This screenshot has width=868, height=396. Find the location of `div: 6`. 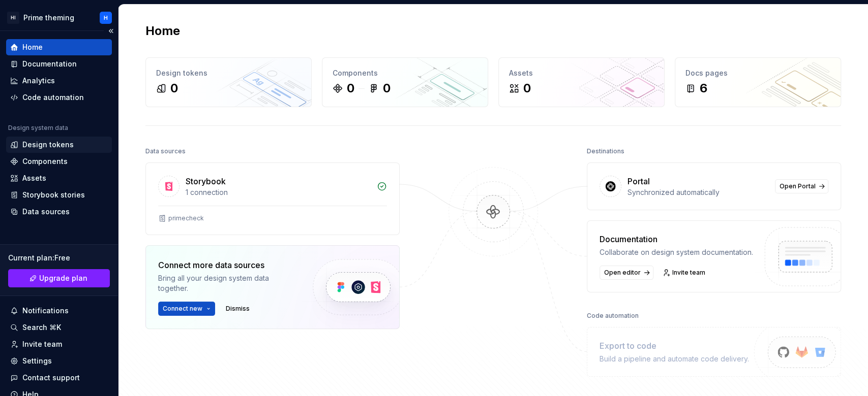

div: 6 is located at coordinates (704, 88).